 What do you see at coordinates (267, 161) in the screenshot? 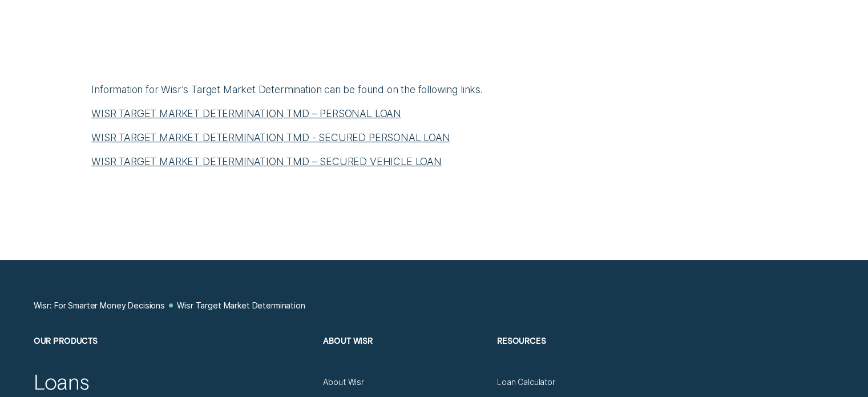
I see `a: WISR TARGET MARKET DETERMINATION TMD – SECURED VEHICLE LOAN` at bounding box center [267, 161].